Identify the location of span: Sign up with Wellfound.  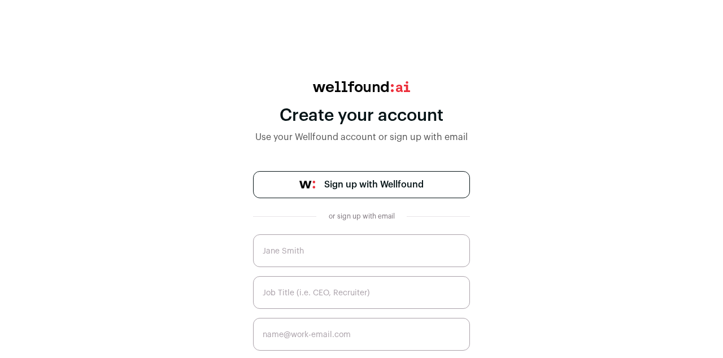
(374, 185).